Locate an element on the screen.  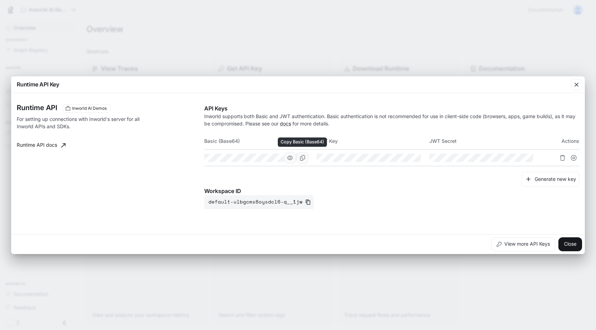
th: Basic (Base64) is located at coordinates (261, 141).